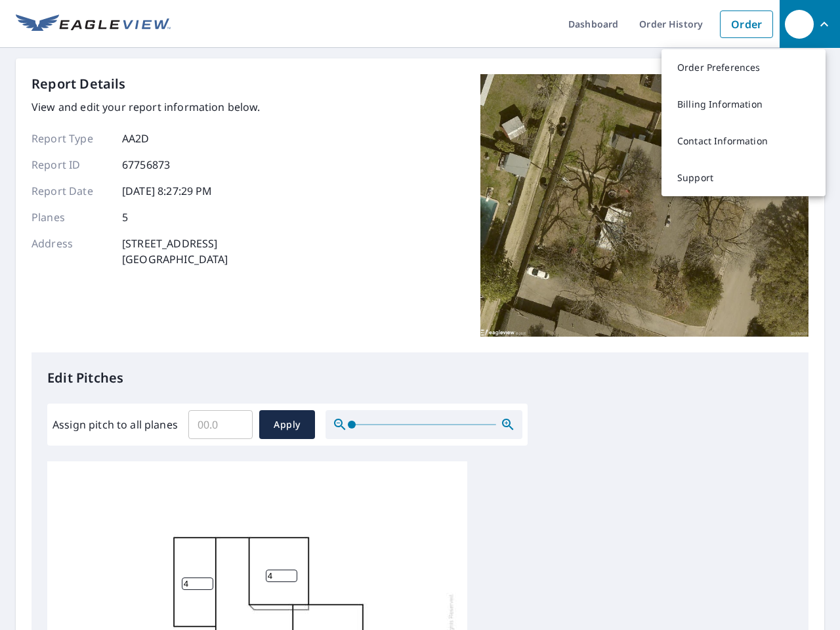 The image size is (840, 630). I want to click on button: Apply, so click(287, 424).